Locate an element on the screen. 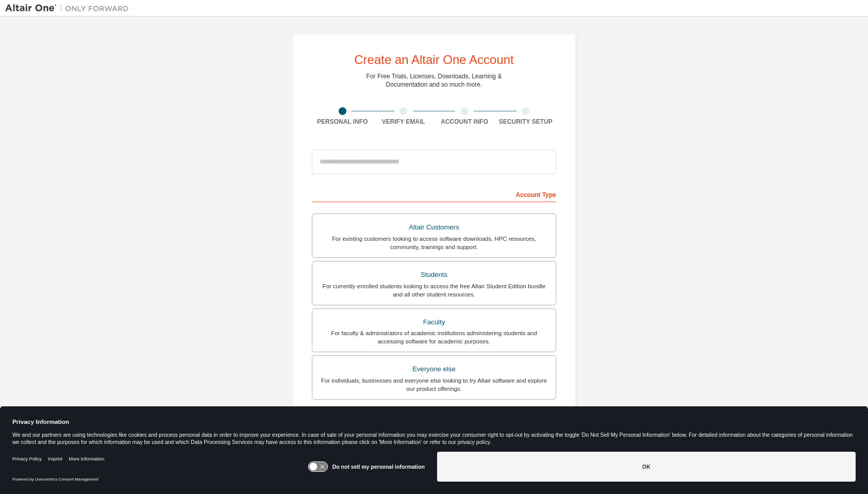 This screenshot has height=494, width=868. div: For Free Trials, Licenses, Downloads, Learning & Documentation and so much more. is located at coordinates (434, 80).